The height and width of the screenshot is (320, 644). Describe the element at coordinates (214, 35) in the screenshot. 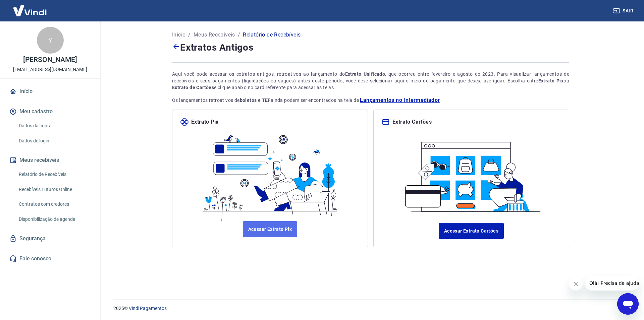

I see `p: Meus Recebíveis` at that location.